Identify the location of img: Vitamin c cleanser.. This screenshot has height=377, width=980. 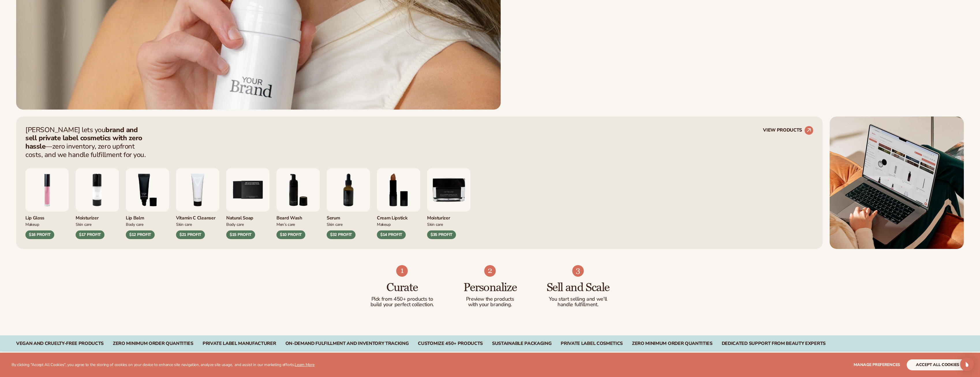
(198, 190).